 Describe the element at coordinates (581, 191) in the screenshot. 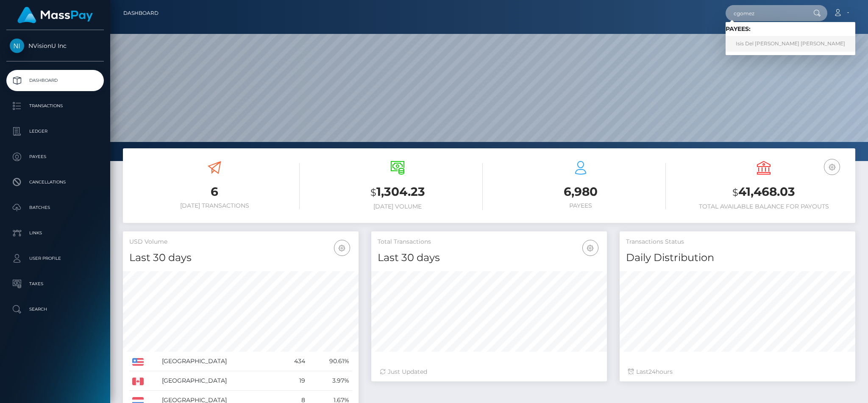

I see `h3: 6,980` at that location.